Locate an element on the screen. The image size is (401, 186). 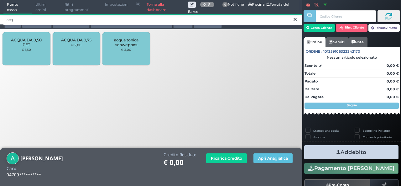
span: Ordine : is located at coordinates (314, 51).